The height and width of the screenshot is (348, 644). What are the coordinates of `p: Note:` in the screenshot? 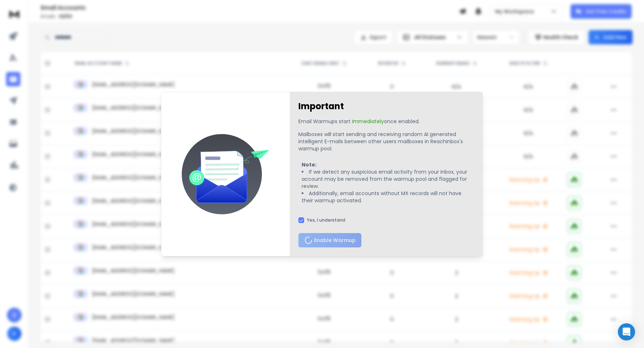 It's located at (386, 165).